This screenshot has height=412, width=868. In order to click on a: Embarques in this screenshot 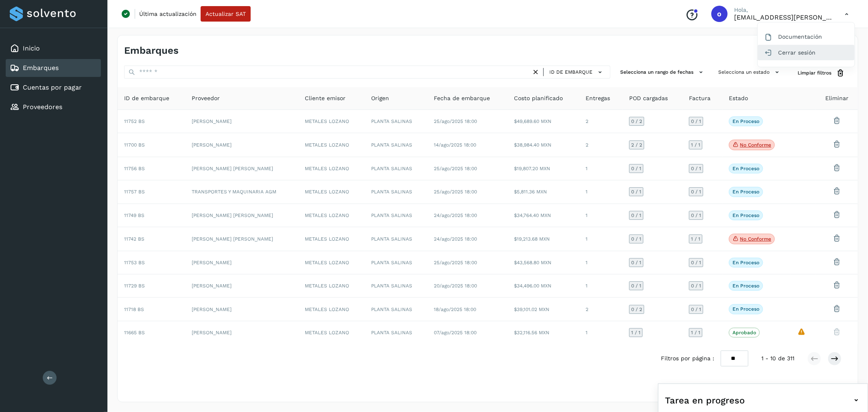, I will do `click(41, 68)`.